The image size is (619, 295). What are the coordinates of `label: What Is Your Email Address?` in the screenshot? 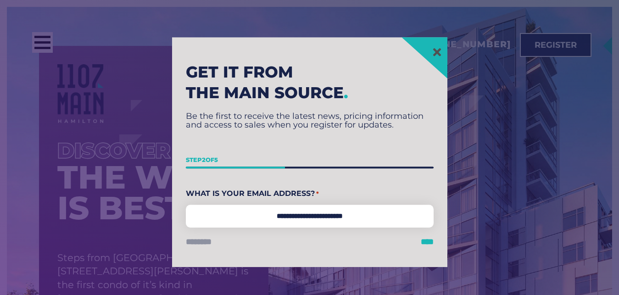 It's located at (310, 194).